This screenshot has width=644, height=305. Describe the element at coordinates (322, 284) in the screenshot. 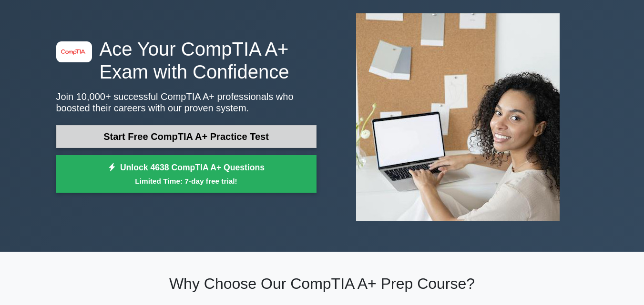

I see `h2: Why Choose Our CompTIA A+ Prep Course?` at that location.